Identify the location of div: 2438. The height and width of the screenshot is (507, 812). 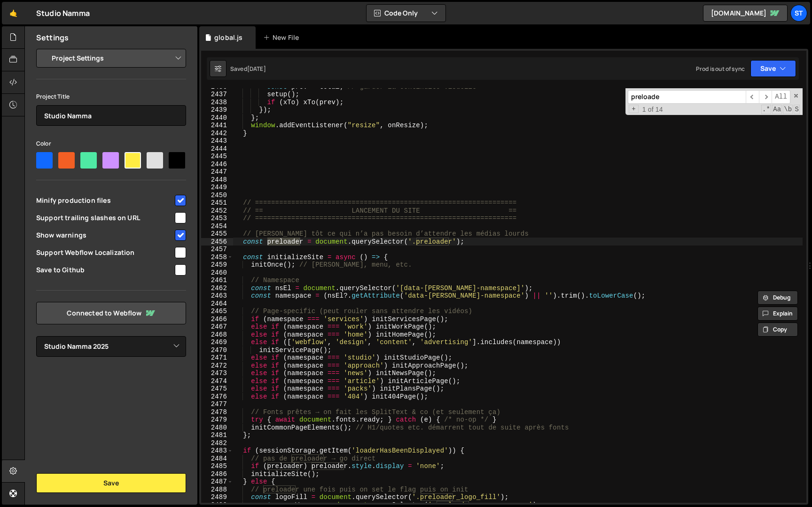
(217, 102).